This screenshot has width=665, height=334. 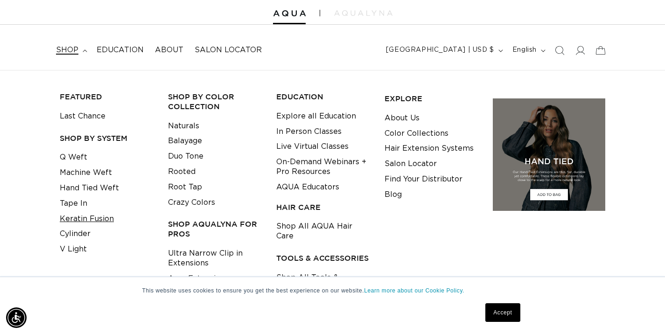 I want to click on a: About, so click(x=169, y=50).